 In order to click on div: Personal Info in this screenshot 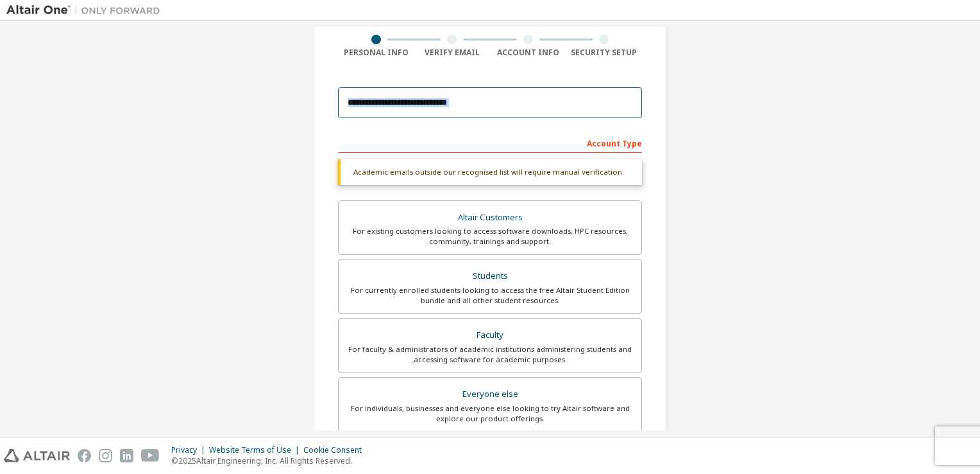, I will do `click(376, 53)`.